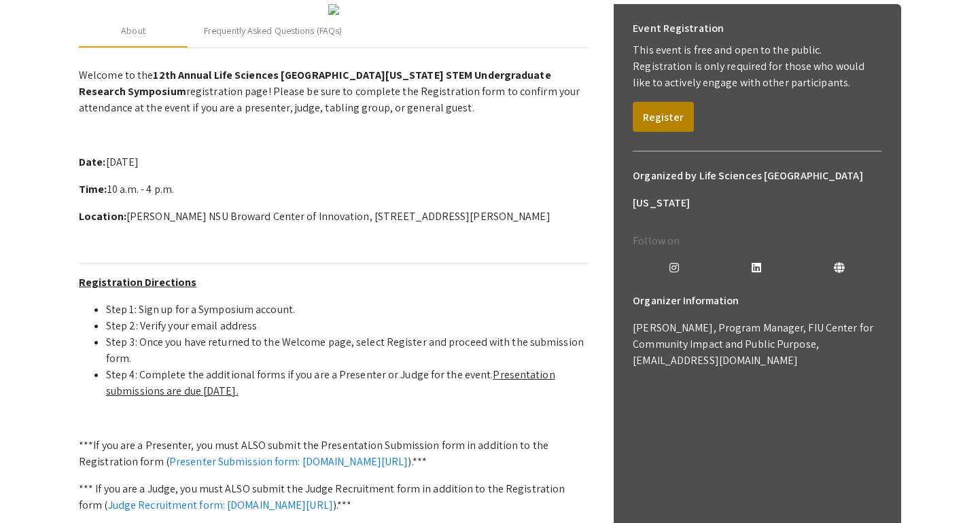  I want to click on li: Step 3: Once you have returned to the Welcome page, select Register and proceed with the submissi..., so click(347, 351).